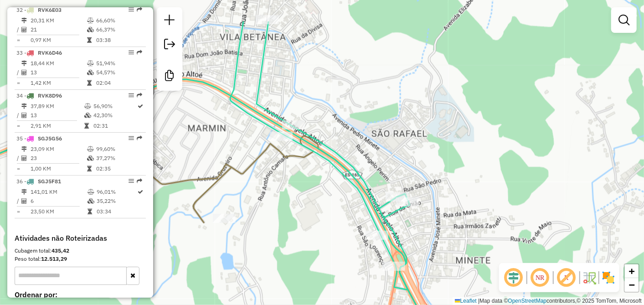 This screenshot has width=644, height=305. Describe the element at coordinates (58, 63) in the screenshot. I see `td: 18,44 KM` at that location.